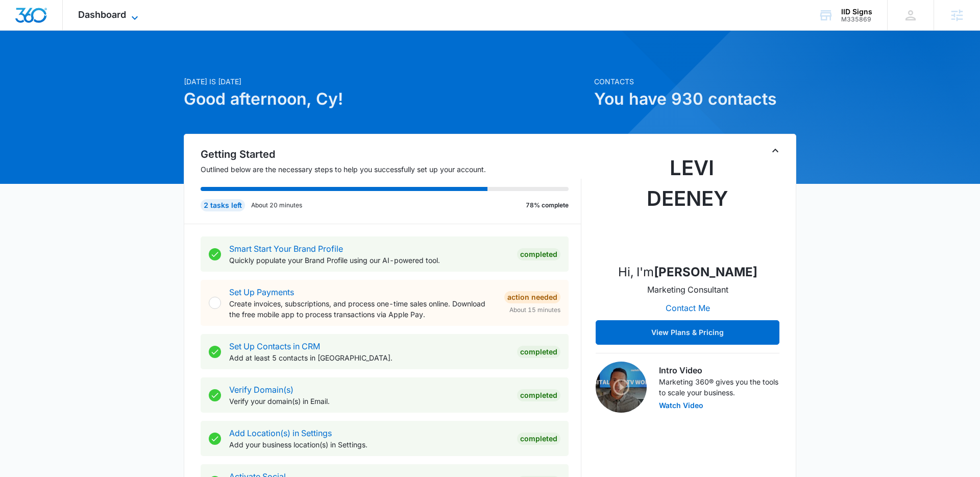 The image size is (980, 477). What do you see at coordinates (688, 308) in the screenshot?
I see `button: Contact Me` at bounding box center [688, 308].